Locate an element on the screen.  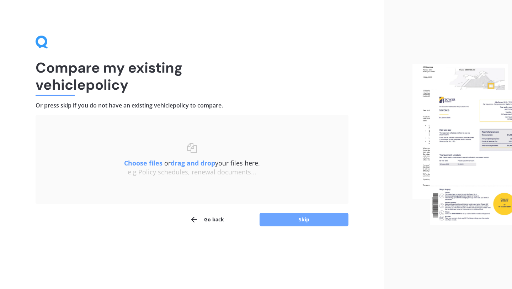
button: Skip is located at coordinates (304, 220).